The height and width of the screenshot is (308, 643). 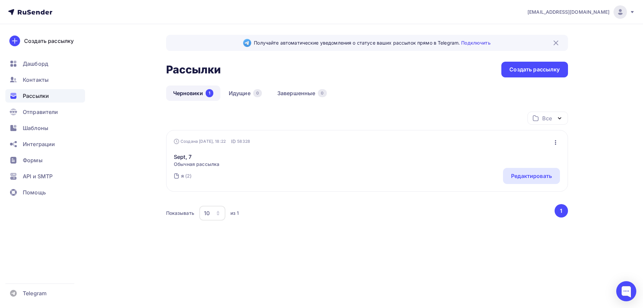 I want to click on div: из 1, so click(x=235, y=213).